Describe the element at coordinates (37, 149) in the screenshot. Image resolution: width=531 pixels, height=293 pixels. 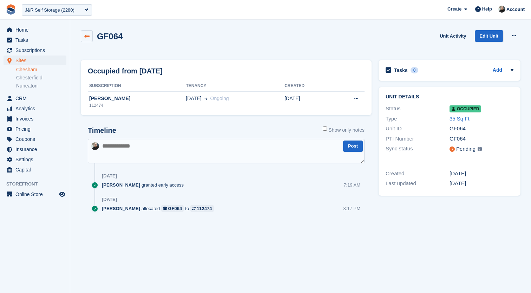
I see `span: Insurance` at that location.